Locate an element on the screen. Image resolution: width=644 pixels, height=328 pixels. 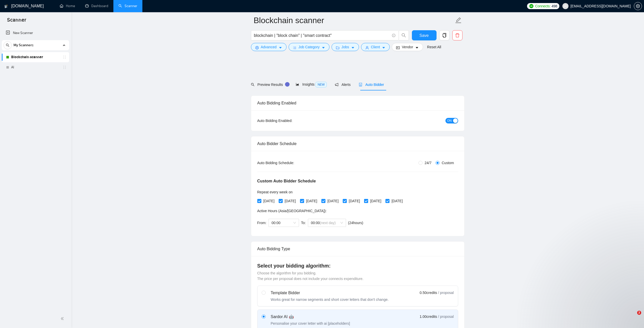
div: Auto Bidding Type is located at coordinates (358, 249).